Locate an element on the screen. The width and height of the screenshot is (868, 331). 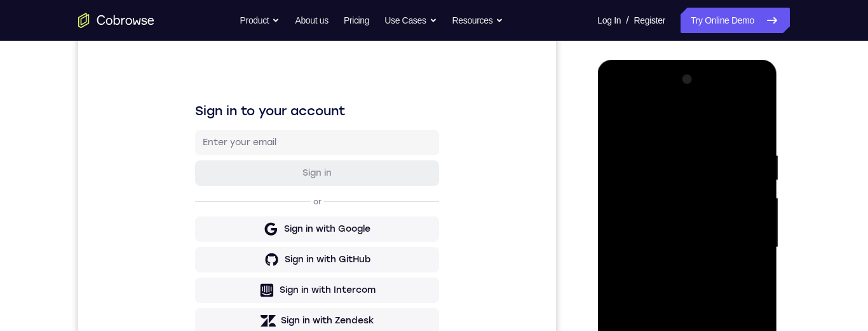
button: Use Cases is located at coordinates (411, 20).